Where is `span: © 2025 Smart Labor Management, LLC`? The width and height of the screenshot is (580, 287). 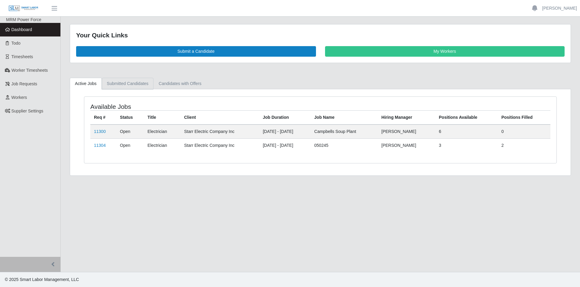 span: © 2025 Smart Labor Management, LLC is located at coordinates (42, 280).